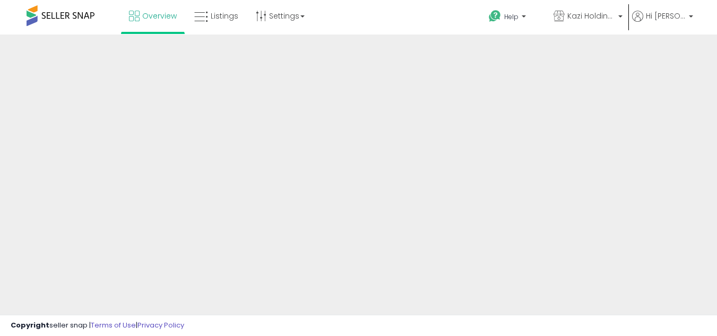 This screenshot has height=336, width=717. Describe the element at coordinates (113, 325) in the screenshot. I see `a: Terms of Use` at that location.